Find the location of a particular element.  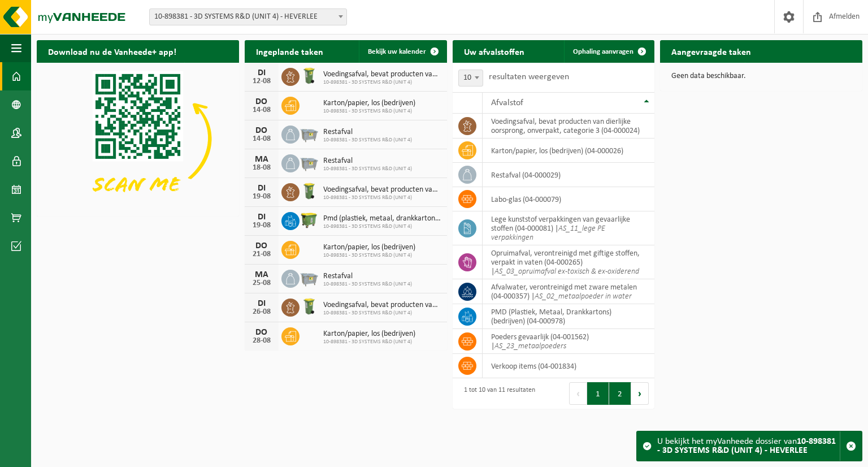

h2: Uw afvalstoffen is located at coordinates (494, 51).